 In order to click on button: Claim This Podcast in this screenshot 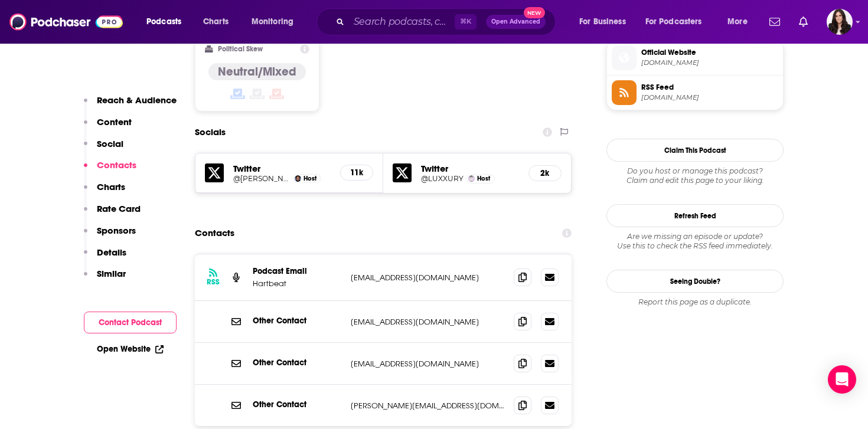, I will do `click(695, 150)`.